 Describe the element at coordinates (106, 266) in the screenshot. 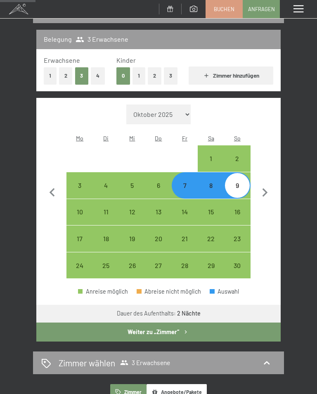

I see `div: Tue Nov 25 2025` at that location.